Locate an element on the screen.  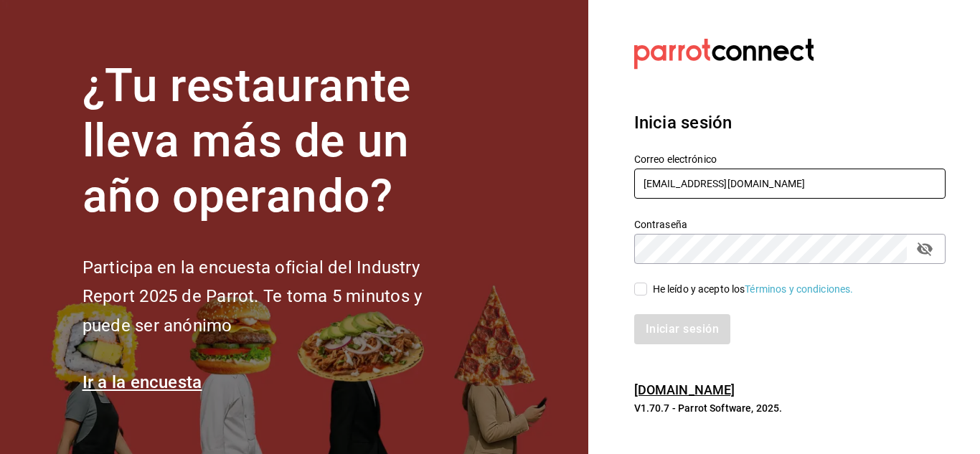
button: passwordField is located at coordinates (924, 249).